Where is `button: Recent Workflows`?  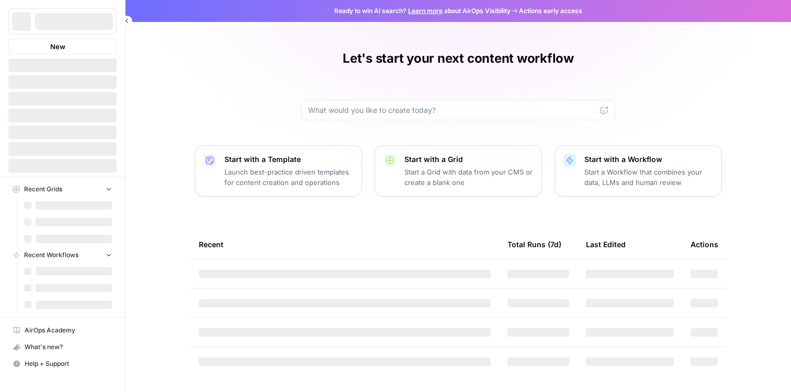
button: Recent Workflows is located at coordinates (62, 255).